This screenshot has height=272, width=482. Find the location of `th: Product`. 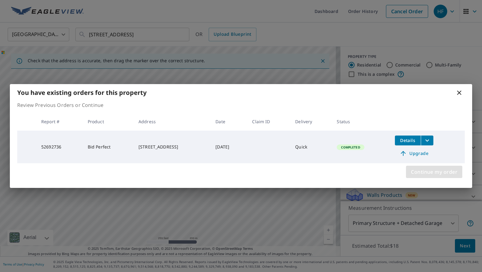

th: Product is located at coordinates (108, 121).